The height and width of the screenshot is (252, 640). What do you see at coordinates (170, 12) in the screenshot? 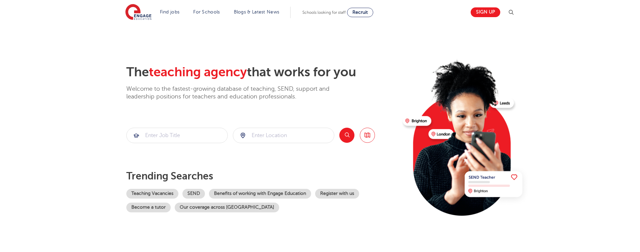
I see `a: Find jobs` at bounding box center [170, 12].